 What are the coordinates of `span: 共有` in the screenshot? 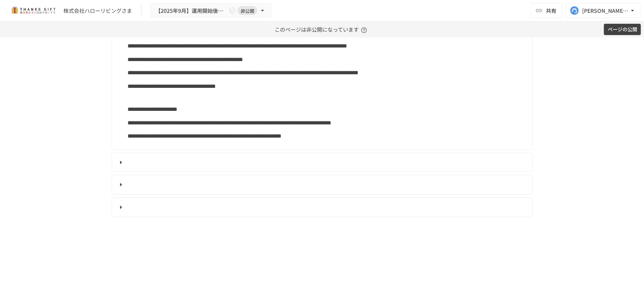 It's located at (551, 11).